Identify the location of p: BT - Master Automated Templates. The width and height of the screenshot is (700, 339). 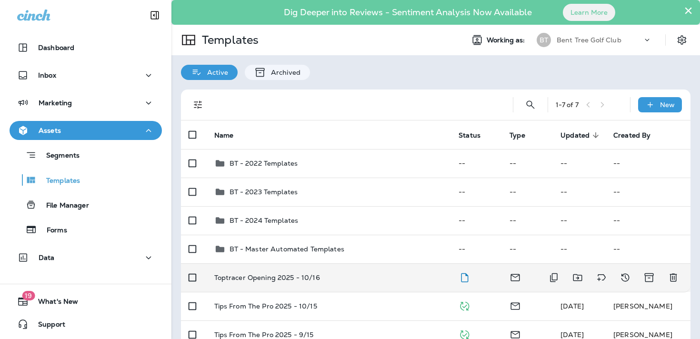
(287, 249).